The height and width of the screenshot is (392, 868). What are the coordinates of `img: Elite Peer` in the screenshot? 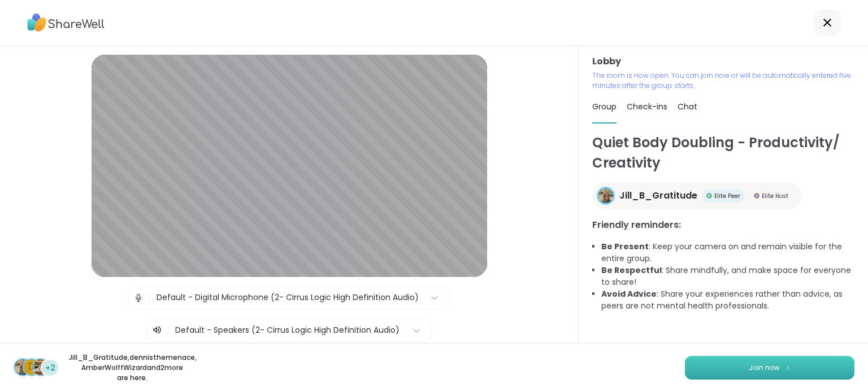 It's located at (709, 196).